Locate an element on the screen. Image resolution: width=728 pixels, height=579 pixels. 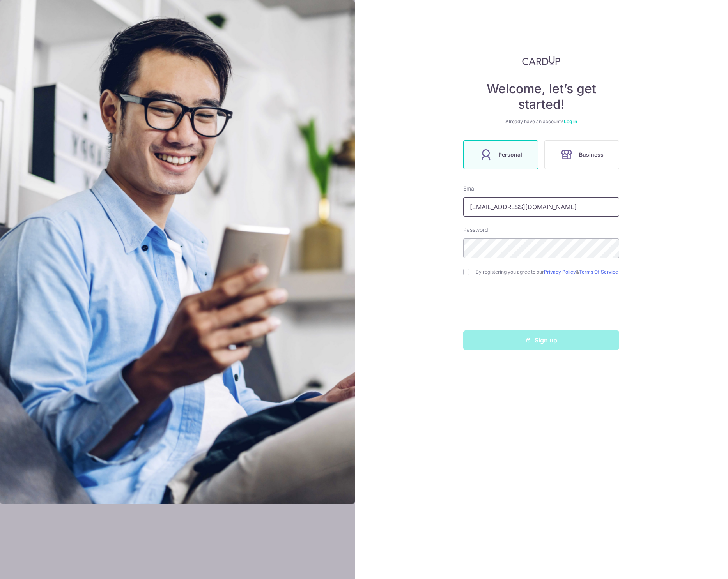
div: Already have an account? is located at coordinates (541, 122).